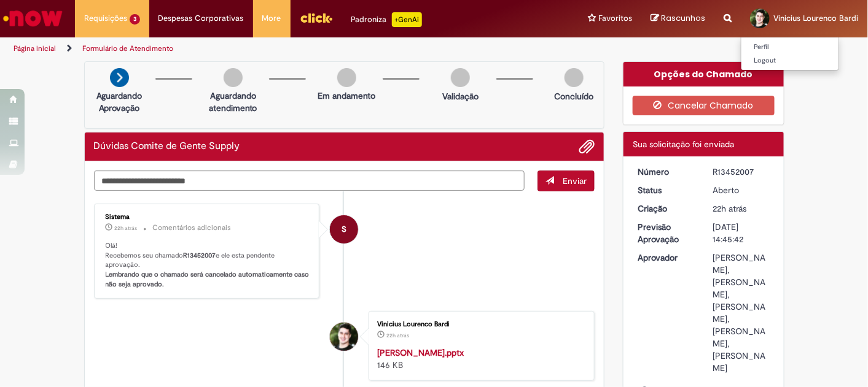 This screenshot has height=387, width=868. I want to click on time: 27/08/2025 11:45:06, so click(397, 335).